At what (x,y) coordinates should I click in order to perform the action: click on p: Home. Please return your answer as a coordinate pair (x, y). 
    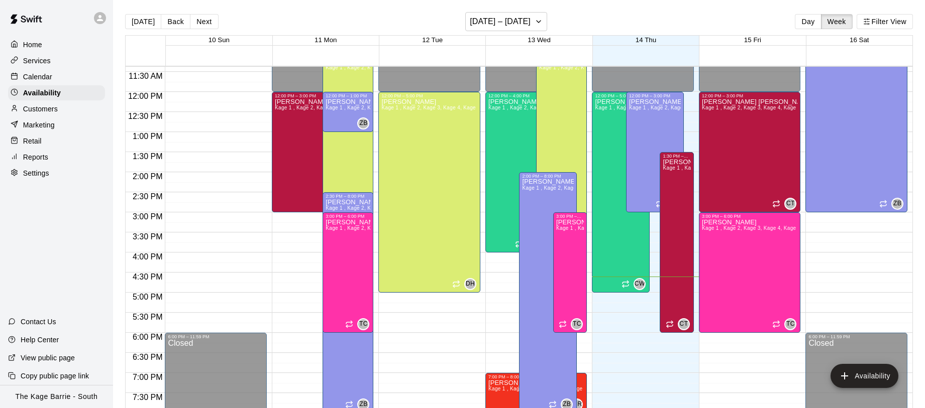
    Looking at the image, I should click on (33, 45).